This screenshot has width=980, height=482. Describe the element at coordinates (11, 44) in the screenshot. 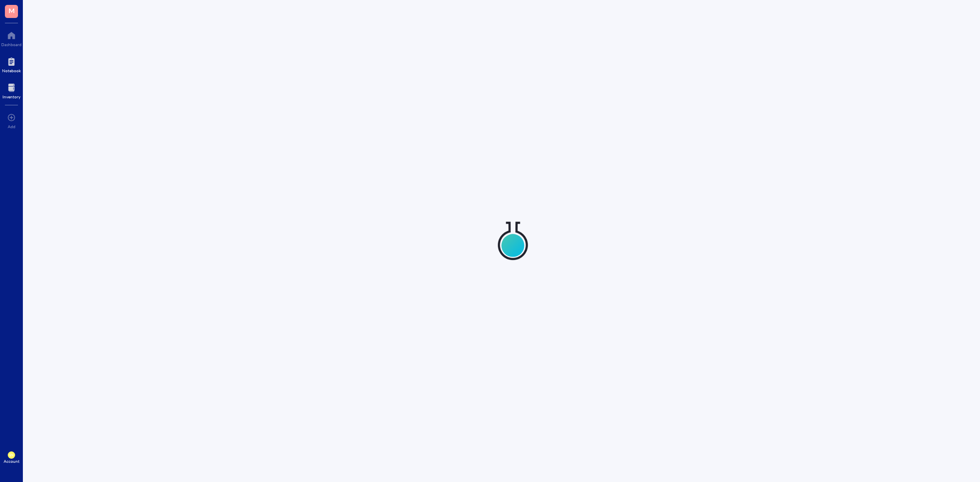

I see `div: Dashboard` at that location.